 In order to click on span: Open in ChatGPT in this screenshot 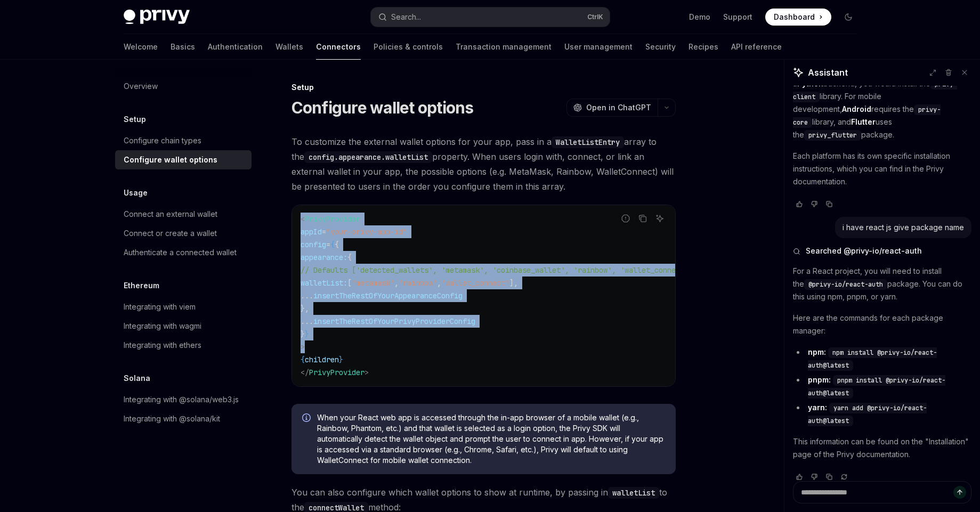, I will do `click(619, 108)`.